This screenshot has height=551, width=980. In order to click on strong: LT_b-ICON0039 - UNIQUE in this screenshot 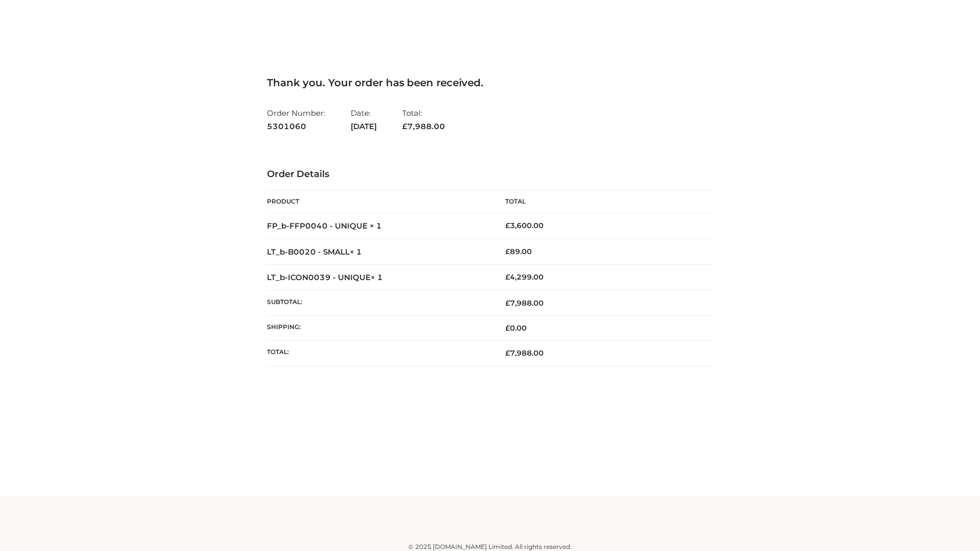, I will do `click(324, 277)`.